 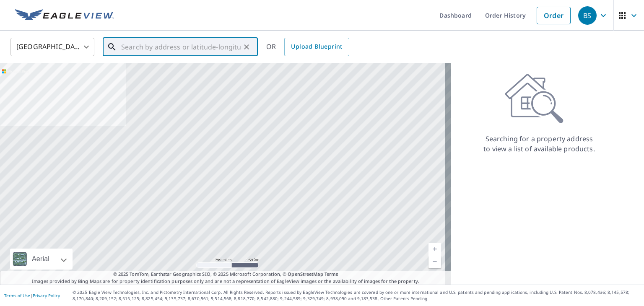 I want to click on div: BS, so click(x=587, y=15).